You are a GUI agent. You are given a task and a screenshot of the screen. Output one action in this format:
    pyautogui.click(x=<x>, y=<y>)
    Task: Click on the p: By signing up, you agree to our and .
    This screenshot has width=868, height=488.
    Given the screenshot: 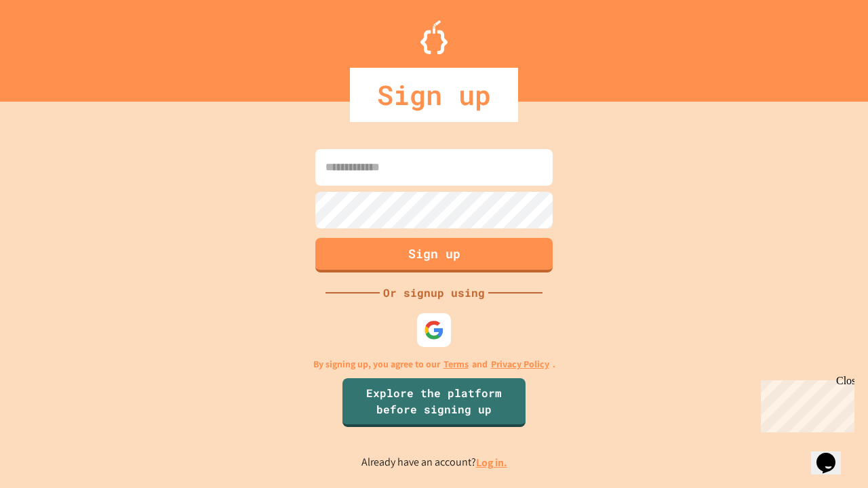 What is the action you would take?
    pyautogui.click(x=434, y=364)
    